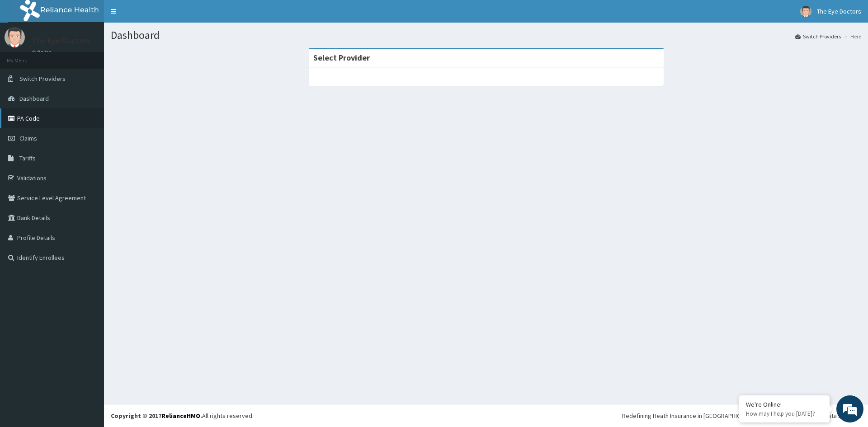 The width and height of the screenshot is (868, 427). I want to click on a: Online, so click(42, 52).